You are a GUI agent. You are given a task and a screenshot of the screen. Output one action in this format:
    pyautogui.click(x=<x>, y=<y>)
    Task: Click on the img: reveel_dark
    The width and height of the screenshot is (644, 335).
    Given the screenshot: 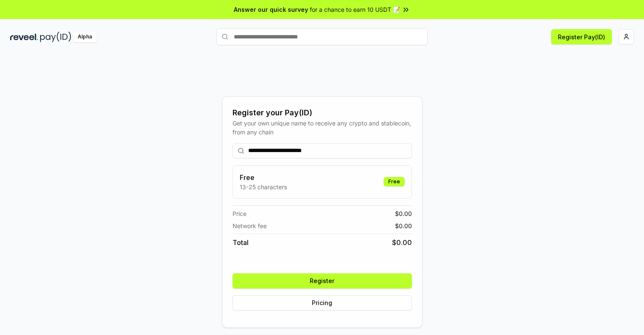 What is the action you would take?
    pyautogui.click(x=24, y=37)
    